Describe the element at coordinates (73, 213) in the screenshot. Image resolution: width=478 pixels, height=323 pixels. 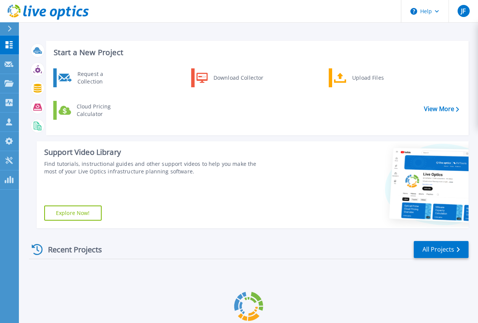
I see `a: Explore Now!` at that location.